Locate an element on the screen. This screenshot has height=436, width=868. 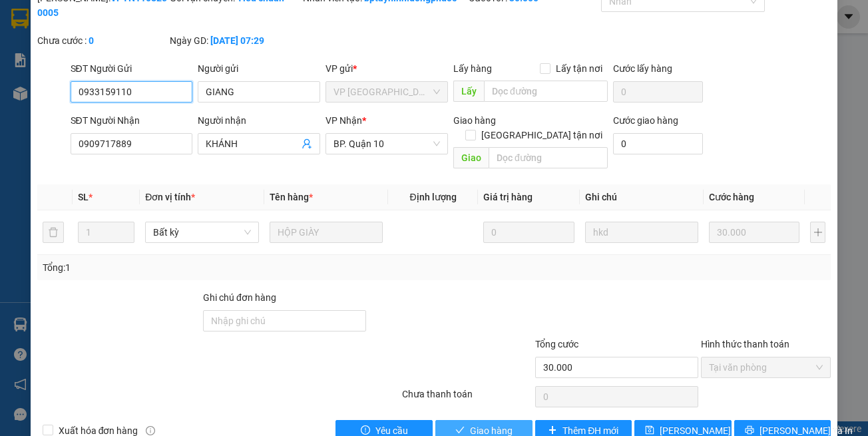
input: Ghi chú đơn hàng is located at coordinates (284, 321).